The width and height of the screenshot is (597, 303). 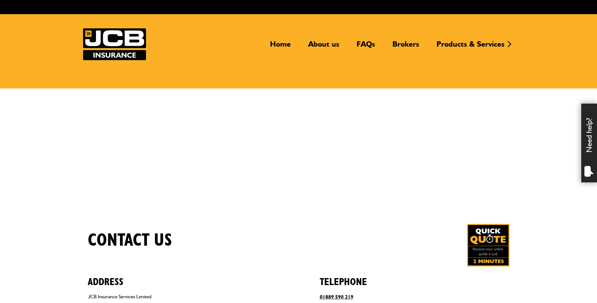 I want to click on a: 01889 590 219, so click(x=337, y=297).